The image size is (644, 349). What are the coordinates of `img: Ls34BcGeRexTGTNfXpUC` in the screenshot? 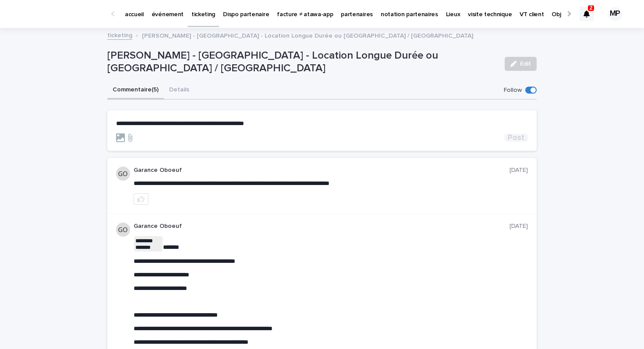 It's located at (60, 14).